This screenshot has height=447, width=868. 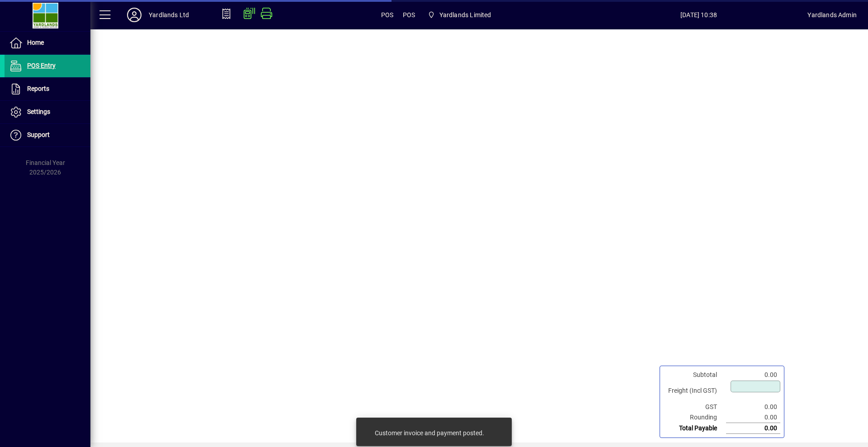 I want to click on td: Total Payable, so click(x=695, y=428).